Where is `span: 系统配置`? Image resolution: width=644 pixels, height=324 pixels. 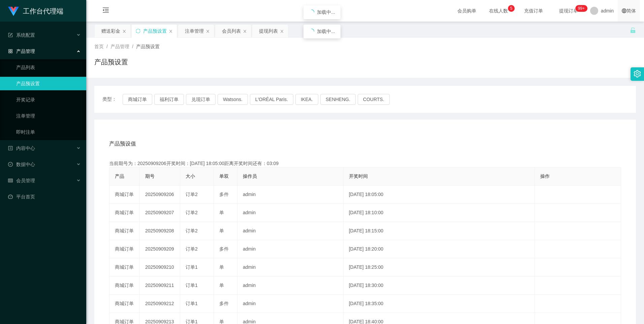 span: 系统配置 is located at coordinates (22, 35).